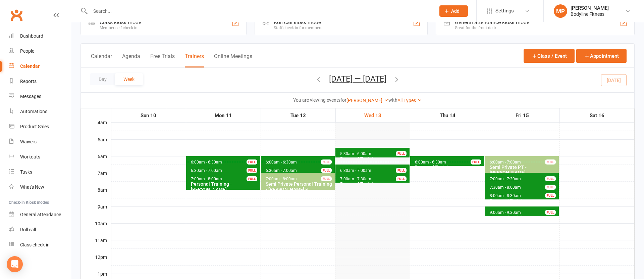  I want to click on div: Wed 13, so click(373, 115).